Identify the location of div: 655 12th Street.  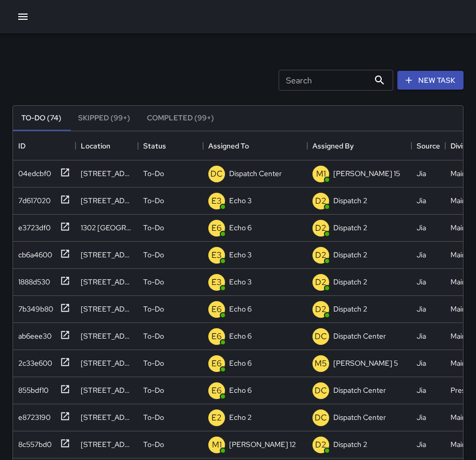
(107, 309).